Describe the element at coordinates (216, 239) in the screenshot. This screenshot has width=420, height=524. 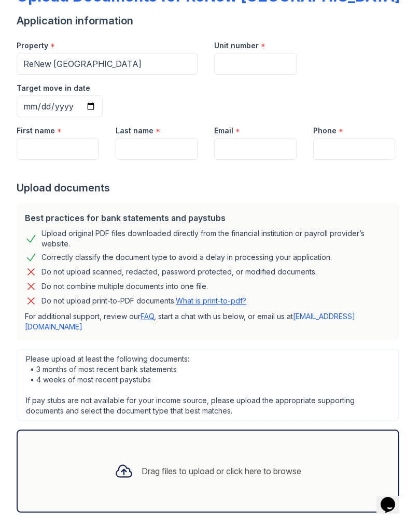
I see `div: Upload original PDF files downloaded directly from the financial institution or payroll provider’...` at that location.